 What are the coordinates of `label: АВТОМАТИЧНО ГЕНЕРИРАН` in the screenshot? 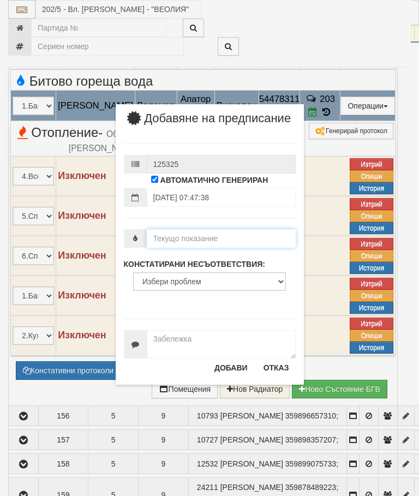 It's located at (215, 180).